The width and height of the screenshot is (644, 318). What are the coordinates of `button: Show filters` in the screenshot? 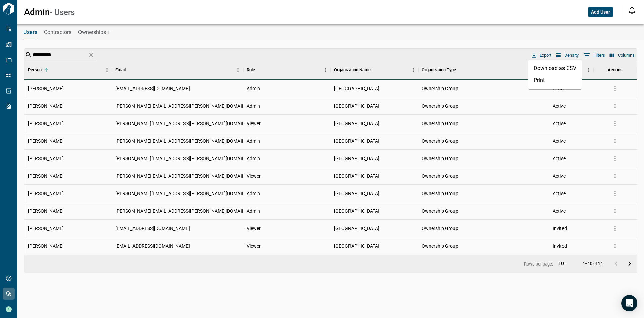 It's located at (594, 55).